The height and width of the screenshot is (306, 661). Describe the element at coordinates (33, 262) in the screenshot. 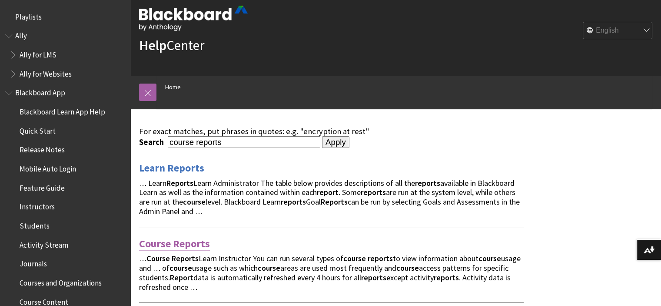

I see `span: Journals` at that location.